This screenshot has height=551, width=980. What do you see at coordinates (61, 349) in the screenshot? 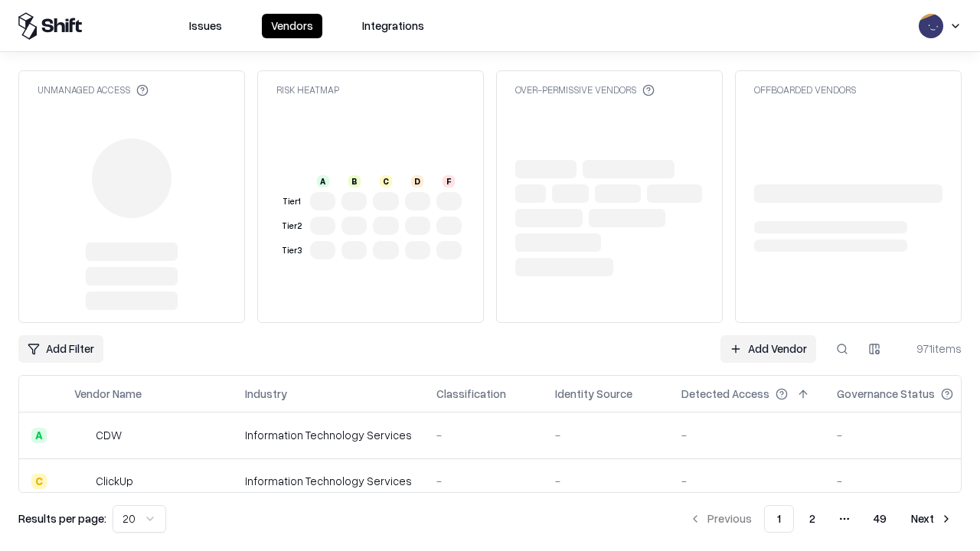
I see `button: Add Filter` at bounding box center [61, 349].